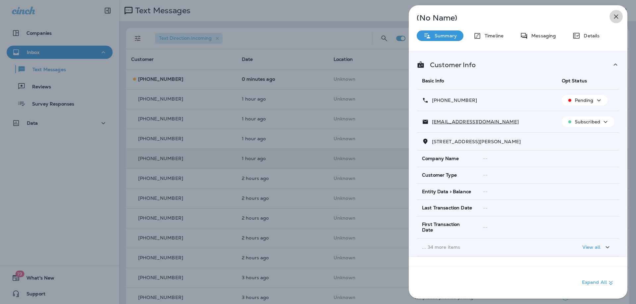 This screenshot has height=304, width=636. What do you see at coordinates (585, 100) in the screenshot?
I see `button: Pending` at bounding box center [585, 100].